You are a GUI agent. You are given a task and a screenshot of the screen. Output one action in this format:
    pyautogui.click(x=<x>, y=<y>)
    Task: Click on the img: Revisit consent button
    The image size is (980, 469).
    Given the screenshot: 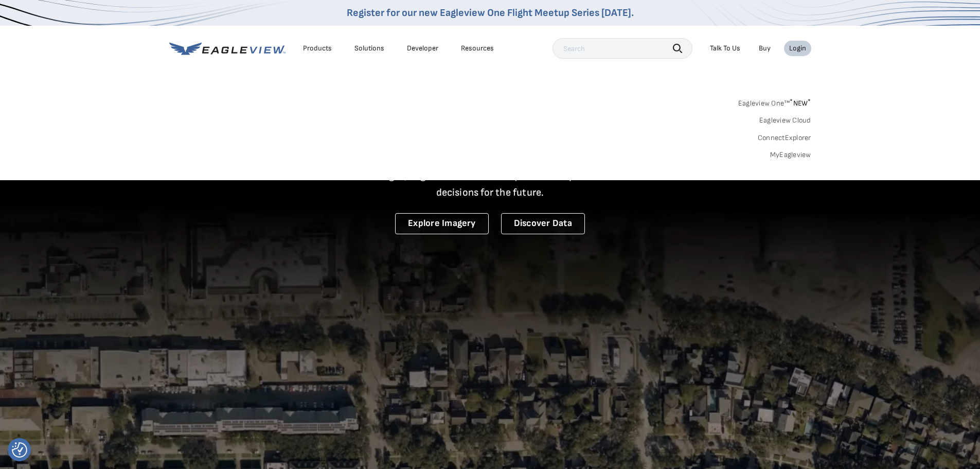 What is the action you would take?
    pyautogui.click(x=19, y=450)
    